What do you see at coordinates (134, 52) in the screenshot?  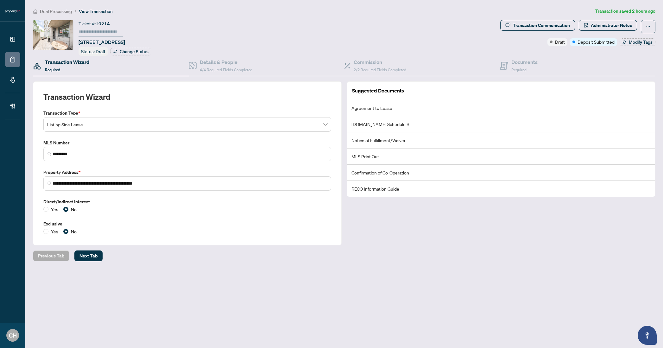 I see `span: Change Status` at bounding box center [134, 52].